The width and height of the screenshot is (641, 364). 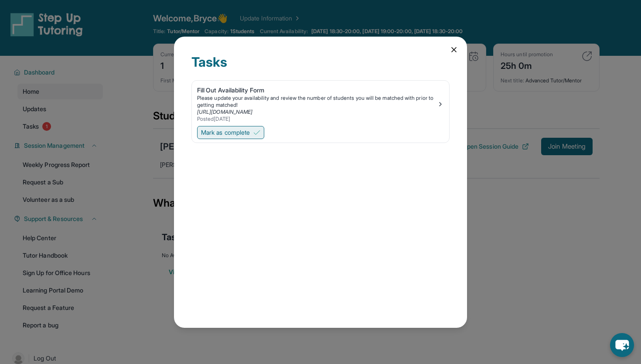 I want to click on div: Tasks, so click(x=321, y=67).